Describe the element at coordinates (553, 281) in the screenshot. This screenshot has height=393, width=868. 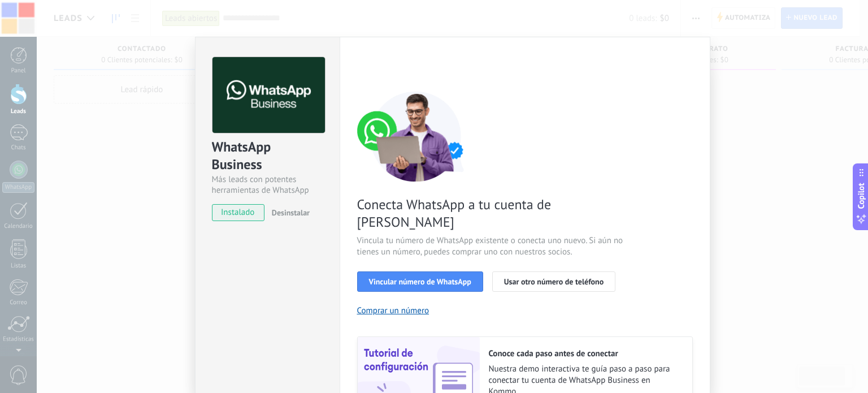
I see `button: Usar otro número de teléfono` at that location.